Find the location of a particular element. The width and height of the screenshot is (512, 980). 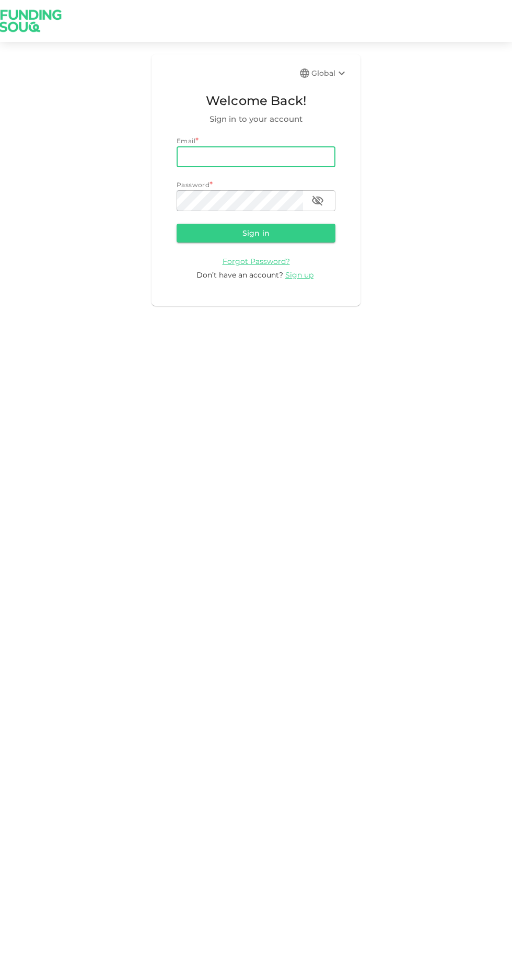

span: Don’t have an account? is located at coordinates (240, 275).